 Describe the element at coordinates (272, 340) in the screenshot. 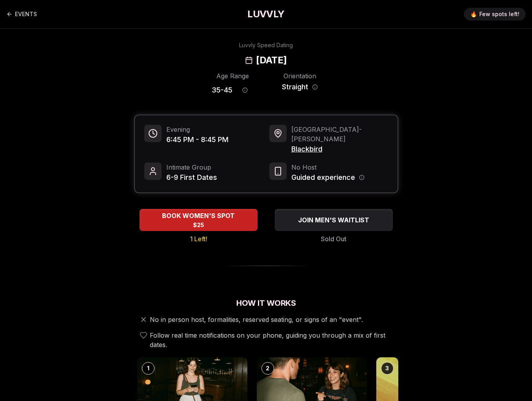

I see `span: Follow real time notifications on your phone, guiding you through a mix of first dates.` at that location.